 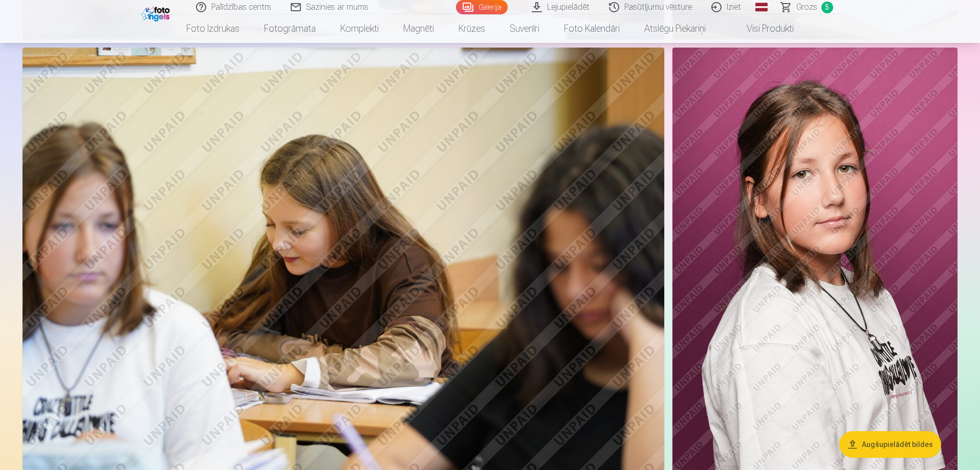 What do you see at coordinates (890, 444) in the screenshot?
I see `button: Augšupielādēt bildes` at bounding box center [890, 444].